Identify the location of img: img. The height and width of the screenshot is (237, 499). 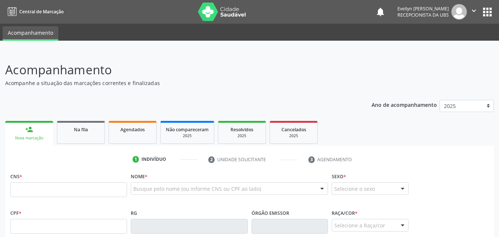
(459, 12).